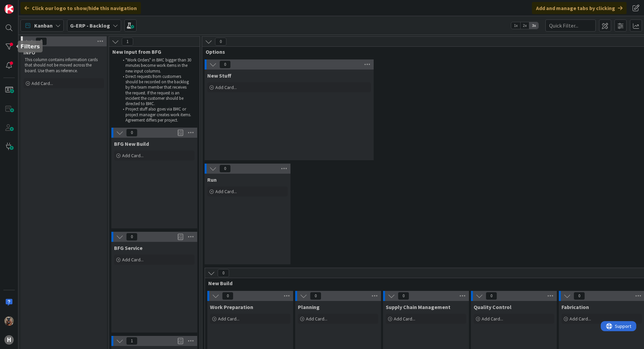  What do you see at coordinates (9, 9) in the screenshot?
I see `img: Visit kanbanzone.com` at bounding box center [9, 9].